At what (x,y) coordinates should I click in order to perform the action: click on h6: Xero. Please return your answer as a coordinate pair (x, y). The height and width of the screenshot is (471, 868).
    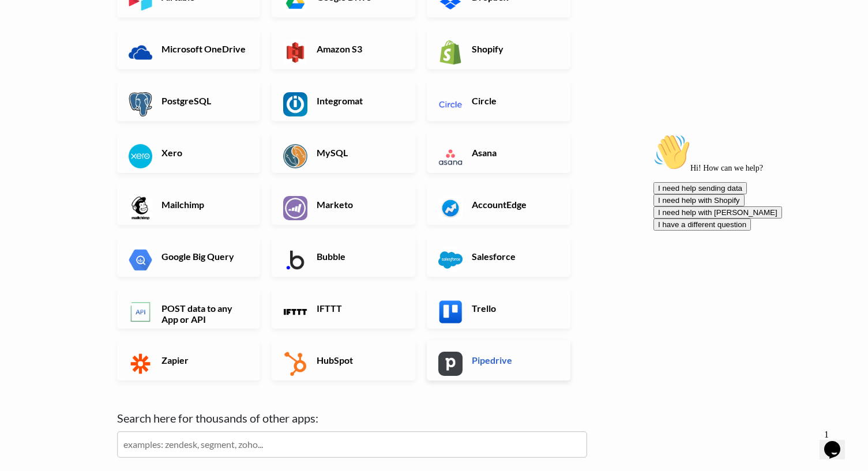
    Looking at the image, I should click on (203, 152).